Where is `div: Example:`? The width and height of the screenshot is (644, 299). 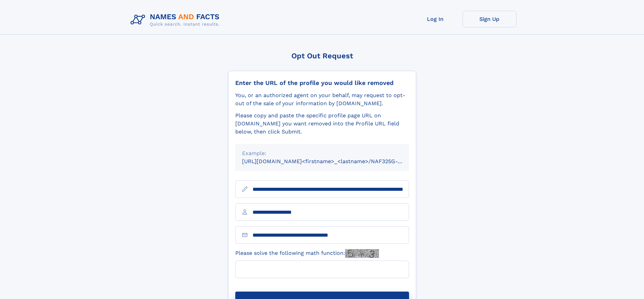 div: Example: is located at coordinates (322, 154).